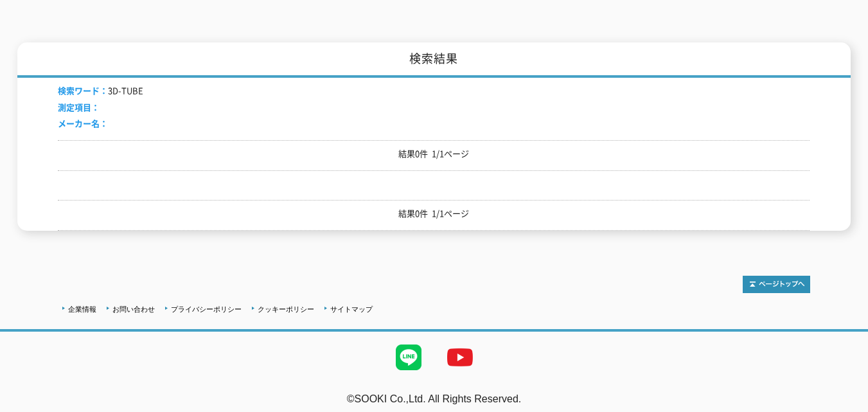  What do you see at coordinates (83, 90) in the screenshot?
I see `span: 検索ワード：` at bounding box center [83, 90].